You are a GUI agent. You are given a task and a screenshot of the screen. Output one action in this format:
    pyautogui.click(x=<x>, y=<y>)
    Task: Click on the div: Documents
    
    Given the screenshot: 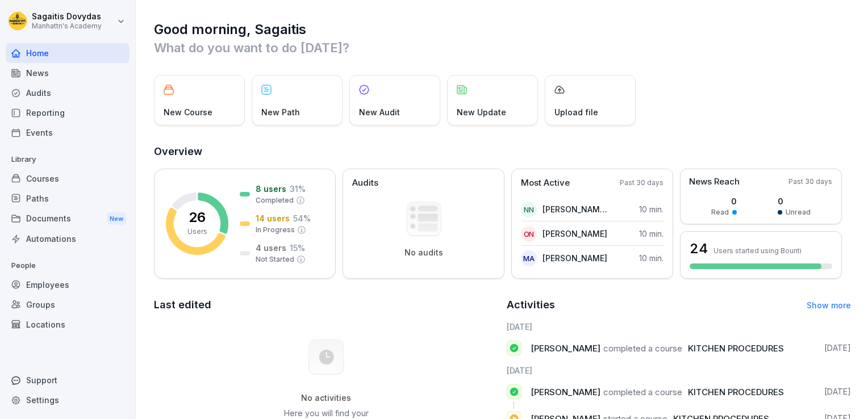 What is the action you would take?
    pyautogui.click(x=68, y=219)
    